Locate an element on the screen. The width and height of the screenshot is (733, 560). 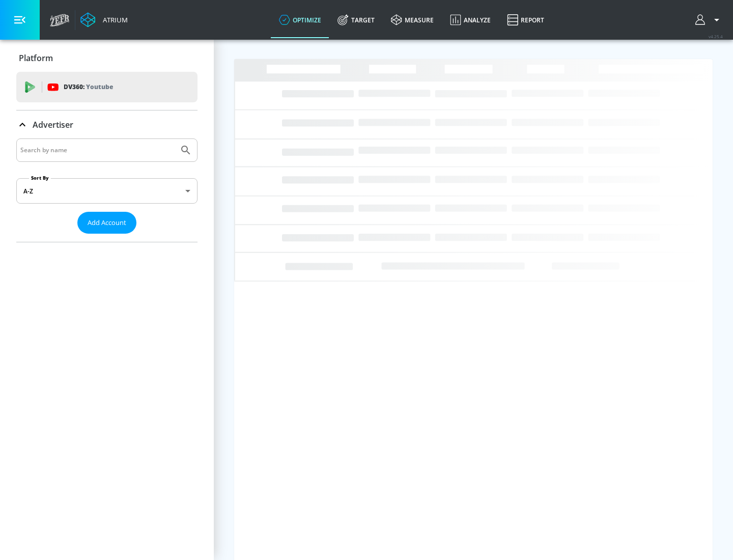
a: measure is located at coordinates (412, 20).